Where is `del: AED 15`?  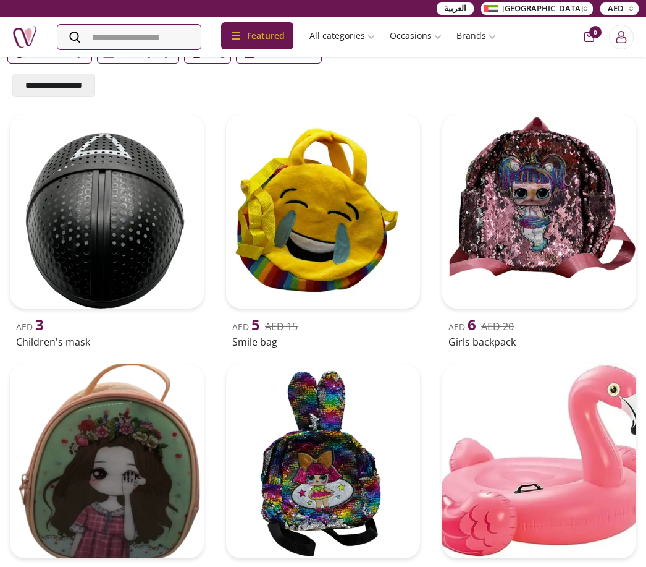
del: AED 15 is located at coordinates (281, 326).